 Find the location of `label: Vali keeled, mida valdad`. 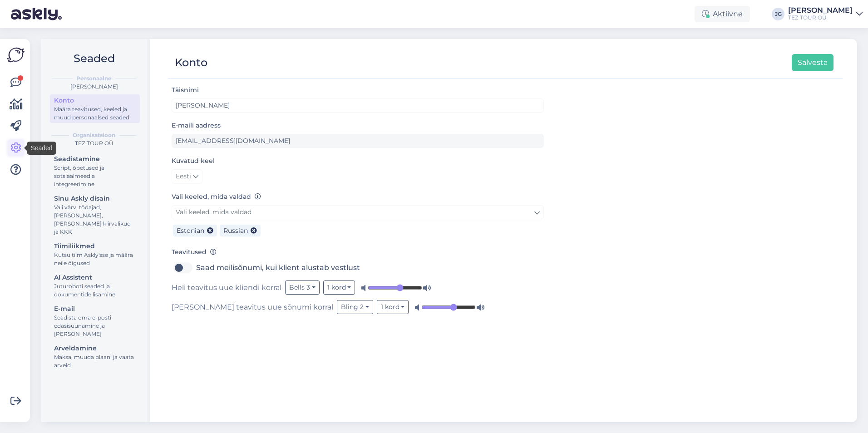

label: Vali keeled, mida valdad is located at coordinates (216, 196).